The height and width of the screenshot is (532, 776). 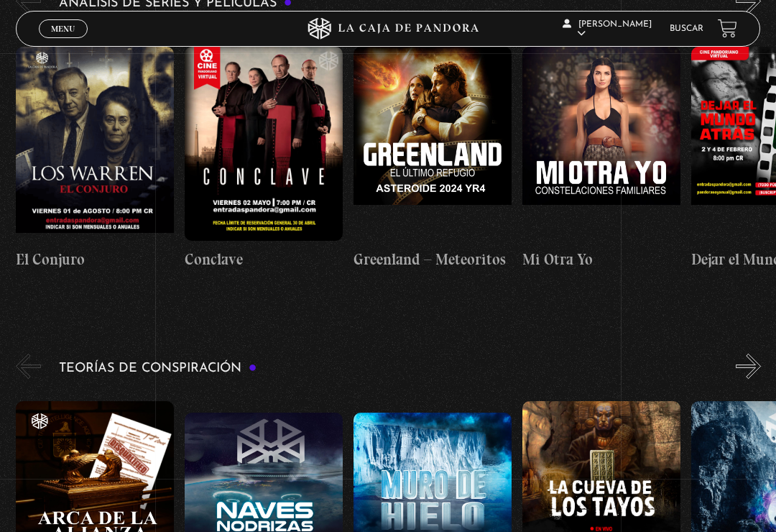 I want to click on a: Mi Otra Yo, so click(x=601, y=159).